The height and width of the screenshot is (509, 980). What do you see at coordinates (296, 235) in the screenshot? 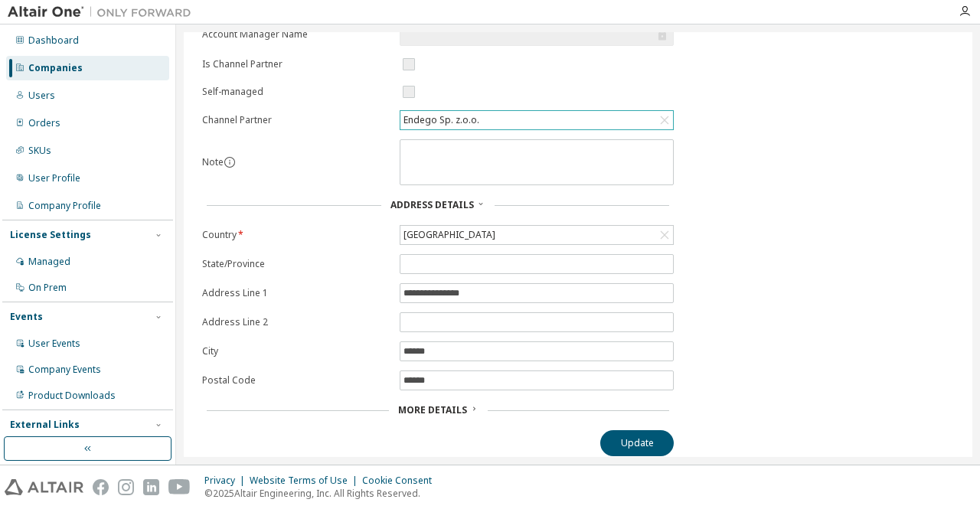
I see `label: Country` at bounding box center [296, 235].